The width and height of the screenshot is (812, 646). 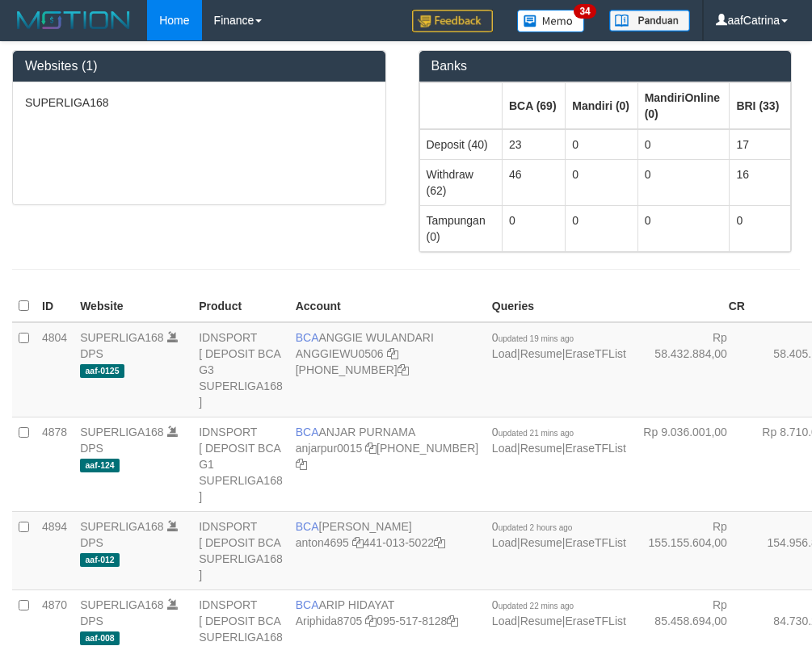 What do you see at coordinates (535, 606) in the screenshot?
I see `span: updated 22 mins ago` at bounding box center [535, 606].